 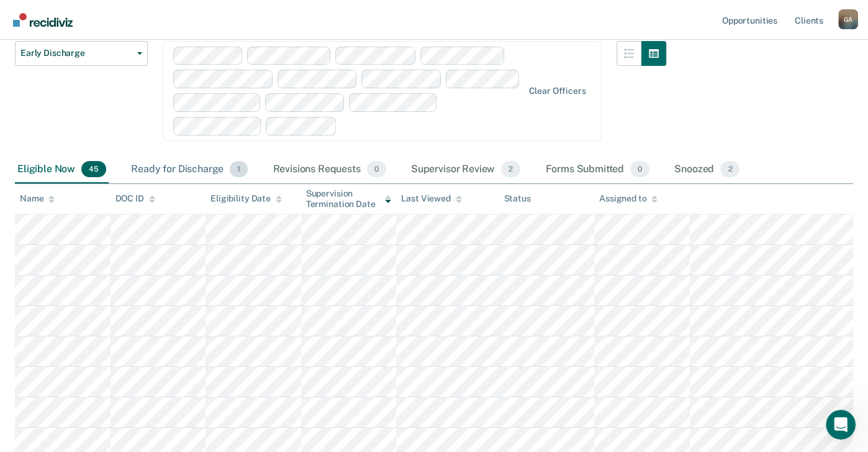 I want to click on div: Snoozed2, so click(x=707, y=170).